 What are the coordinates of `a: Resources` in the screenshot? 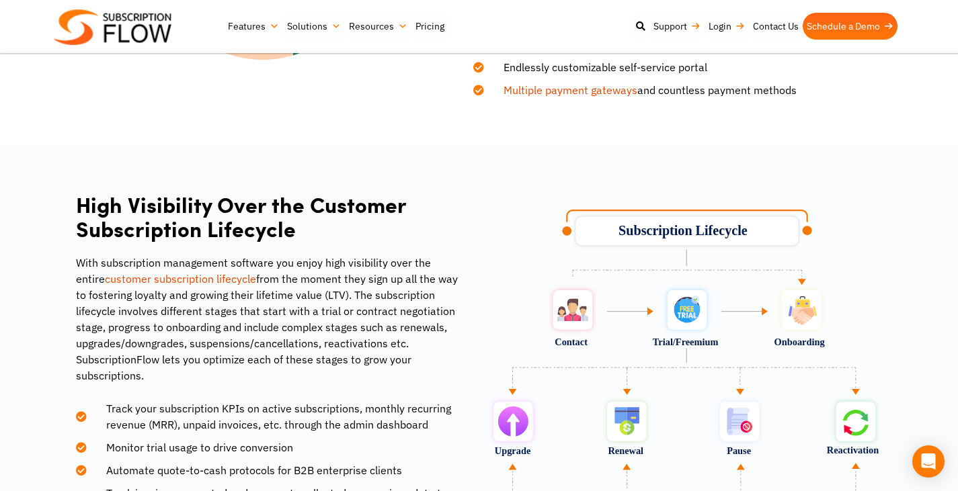 It's located at (378, 26).